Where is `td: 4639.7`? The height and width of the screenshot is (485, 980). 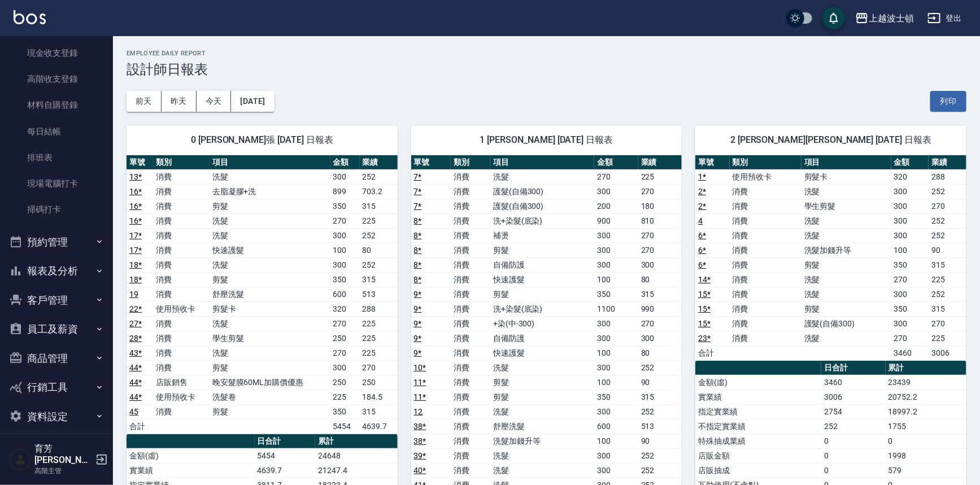
td: 4639.7 is located at coordinates (379, 426).